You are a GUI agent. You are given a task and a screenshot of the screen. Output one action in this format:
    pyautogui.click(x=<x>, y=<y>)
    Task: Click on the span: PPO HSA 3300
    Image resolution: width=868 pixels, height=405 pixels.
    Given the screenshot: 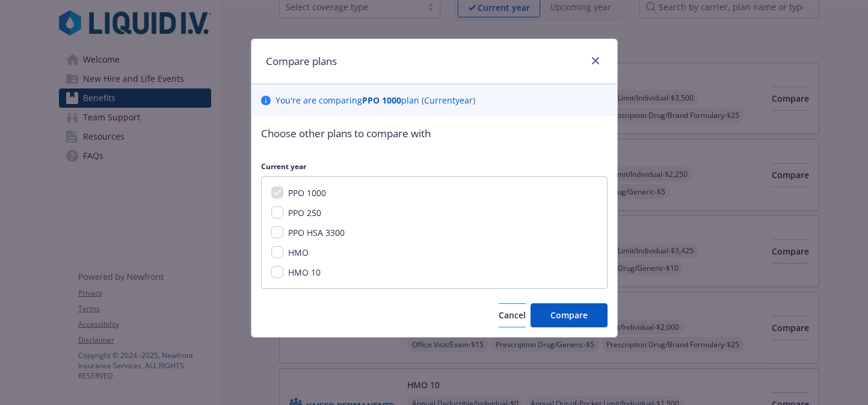 What is the action you would take?
    pyautogui.click(x=316, y=232)
    